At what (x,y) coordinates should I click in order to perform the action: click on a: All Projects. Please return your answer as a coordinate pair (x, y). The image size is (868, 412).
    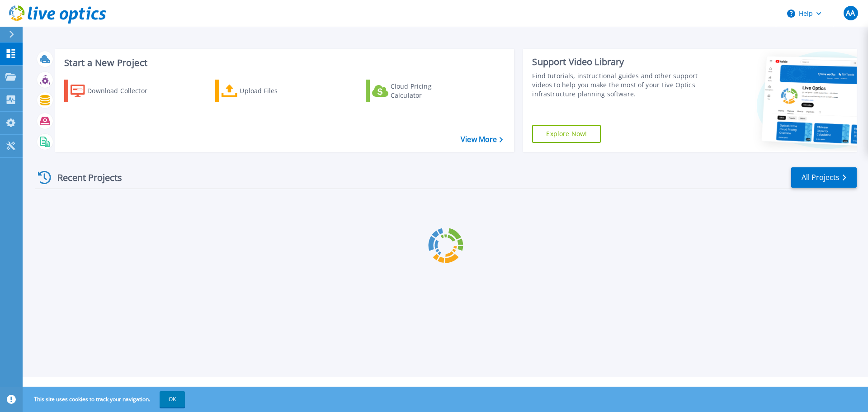
    Looking at the image, I should click on (824, 177).